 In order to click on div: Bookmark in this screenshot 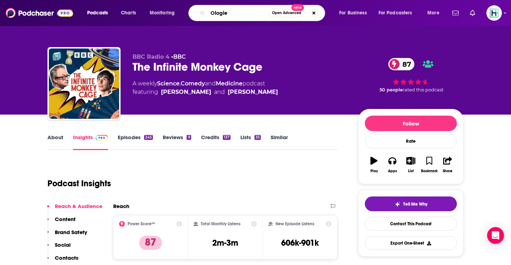, I will do `click(429, 171)`.